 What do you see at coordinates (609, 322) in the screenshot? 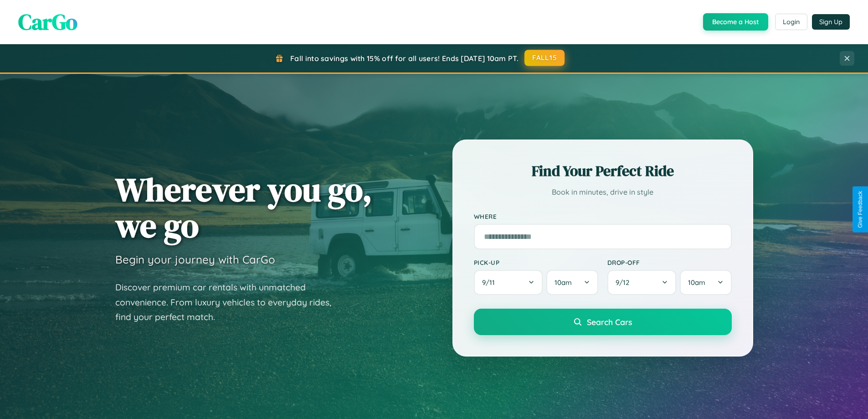
I see `span: Search Cars` at bounding box center [609, 322].